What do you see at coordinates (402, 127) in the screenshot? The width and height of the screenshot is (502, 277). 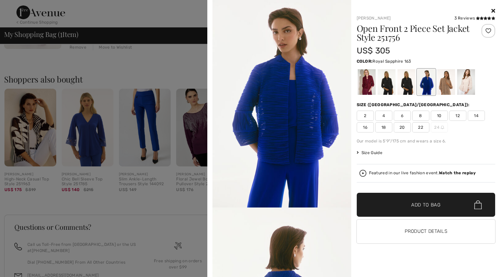 I see `span: 20` at bounding box center [402, 127].